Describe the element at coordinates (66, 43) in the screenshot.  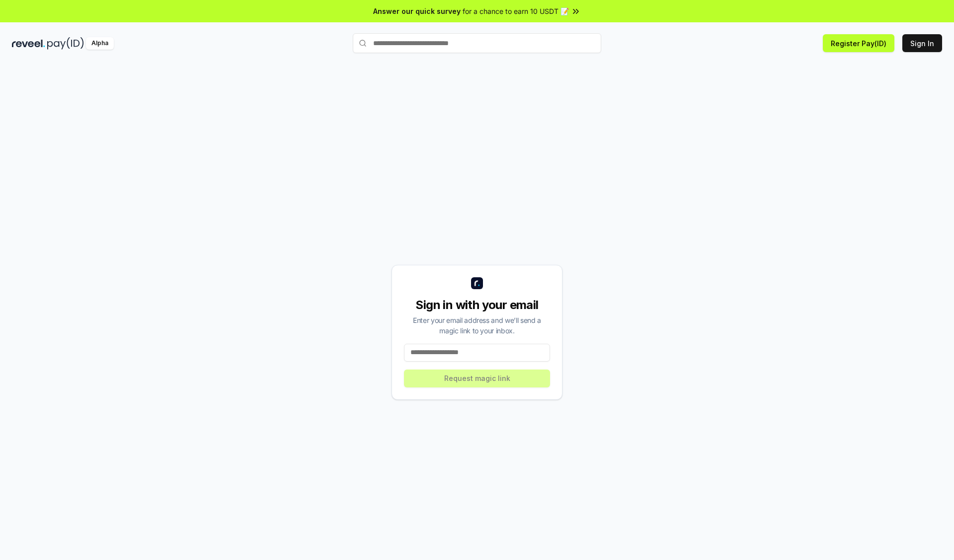
I see `img: pay_id` at that location.